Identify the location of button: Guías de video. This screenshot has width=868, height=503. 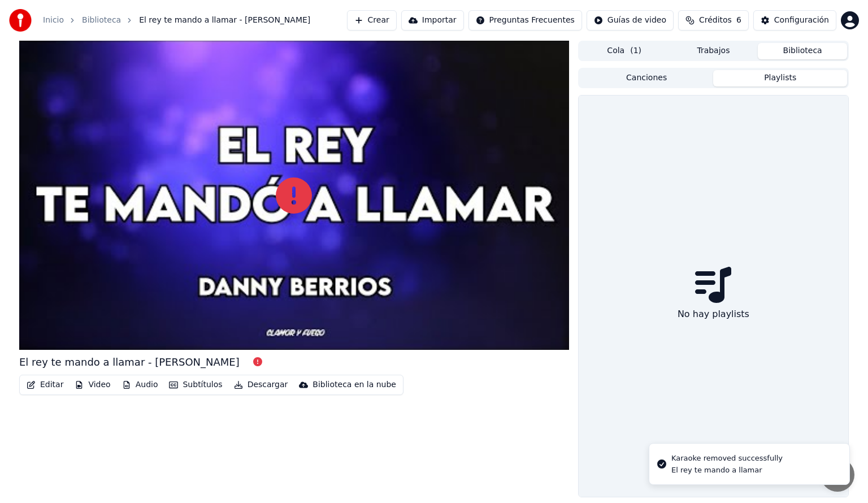
(630, 20).